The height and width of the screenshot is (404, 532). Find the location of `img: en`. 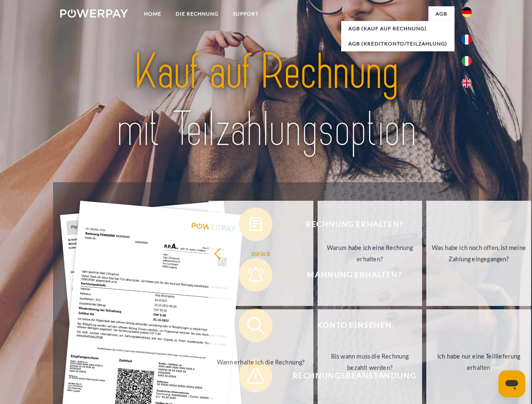

img: en is located at coordinates (467, 83).